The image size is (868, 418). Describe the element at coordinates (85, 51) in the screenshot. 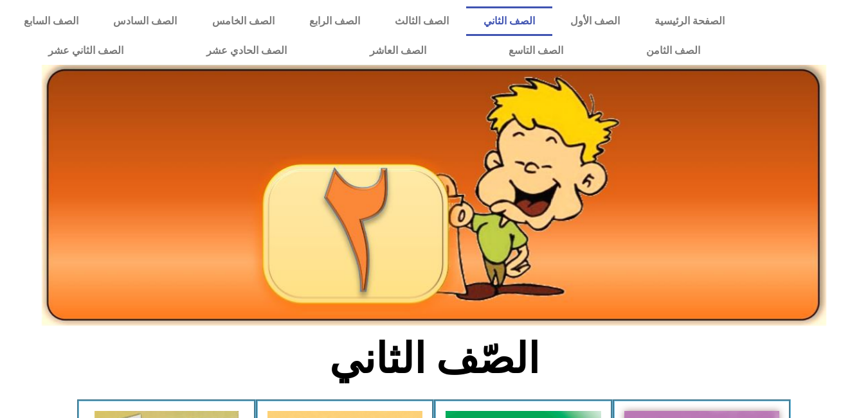

I see `a: الصف الثاني عشر` at that location.